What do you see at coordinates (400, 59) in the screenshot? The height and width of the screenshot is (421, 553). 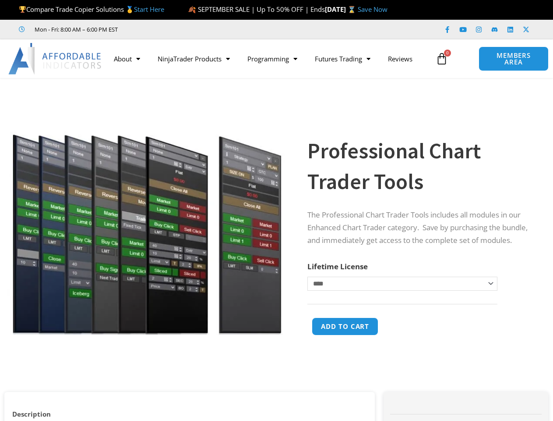 I see `a: Reviews` at bounding box center [400, 59].